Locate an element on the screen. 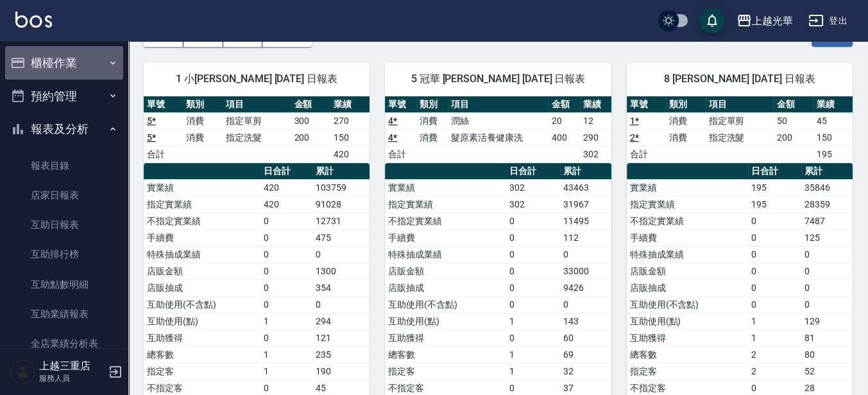  td: 80 is located at coordinates (827, 354).